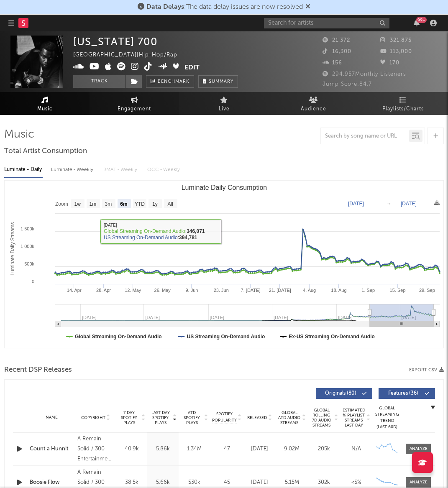 The image size is (448, 488). I want to click on span: Playlists/Charts, so click(403, 109).